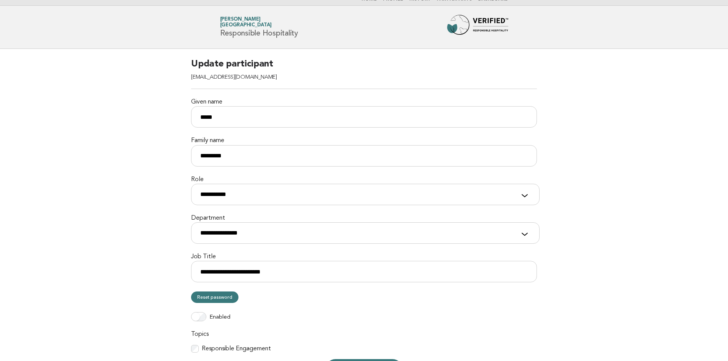  Describe the element at coordinates (364, 141) in the screenshot. I see `label: Family name` at that location.